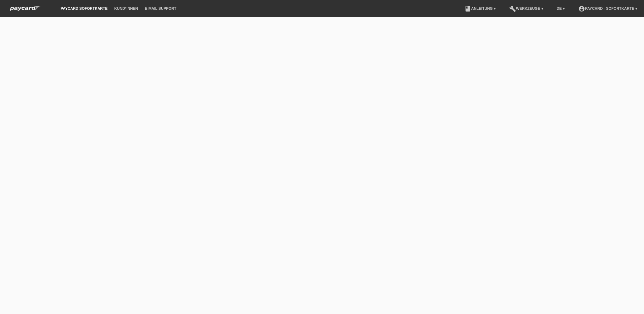 The width and height of the screenshot is (644, 314). What do you see at coordinates (561, 9) in the screenshot?
I see `a: DE ▾` at bounding box center [561, 9].